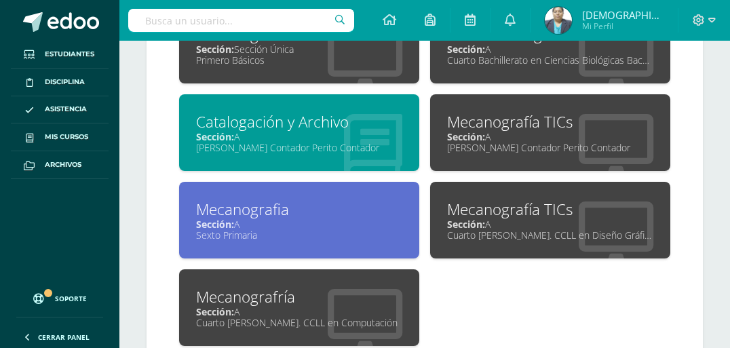 This screenshot has height=348, width=730. I want to click on a: MecanografíaSección:Sección ÚnicaPrimero Básicos, so click(299, 45).